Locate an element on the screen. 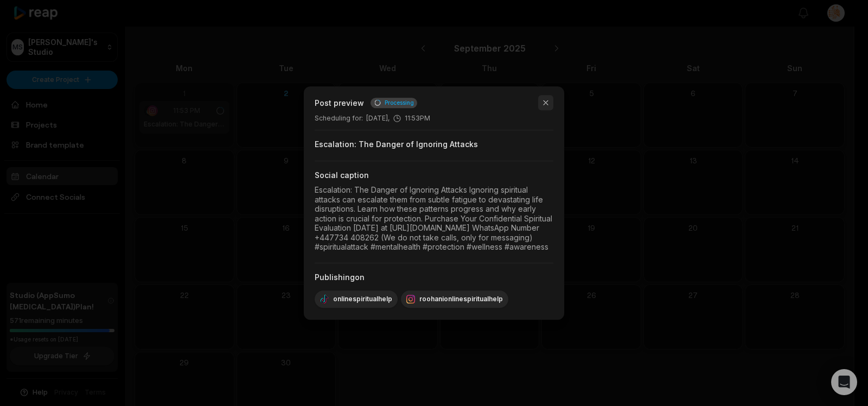  h2: Post preview is located at coordinates (339, 103).